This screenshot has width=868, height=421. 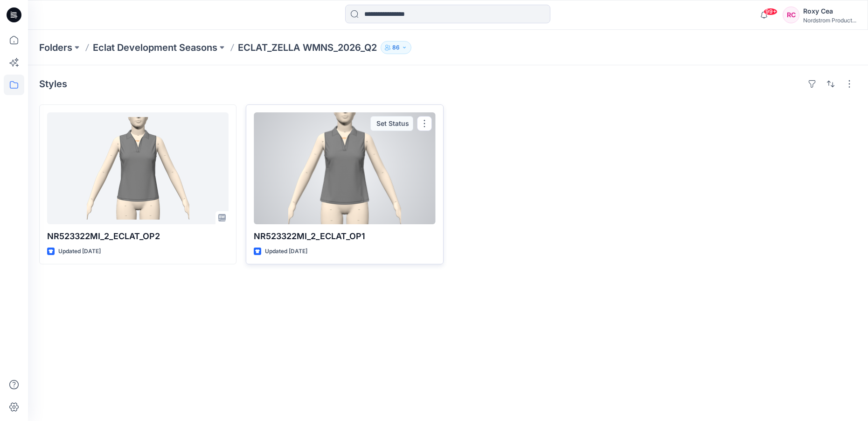 What do you see at coordinates (155, 47) in the screenshot?
I see `a: Eclat Development Seasons` at bounding box center [155, 47].